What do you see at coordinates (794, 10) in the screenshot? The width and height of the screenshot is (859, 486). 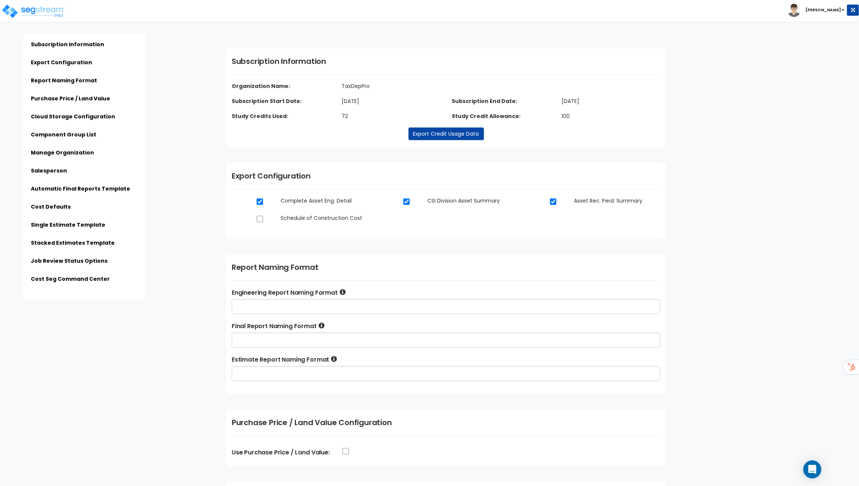 I see `img: avatar.png` at bounding box center [794, 10].